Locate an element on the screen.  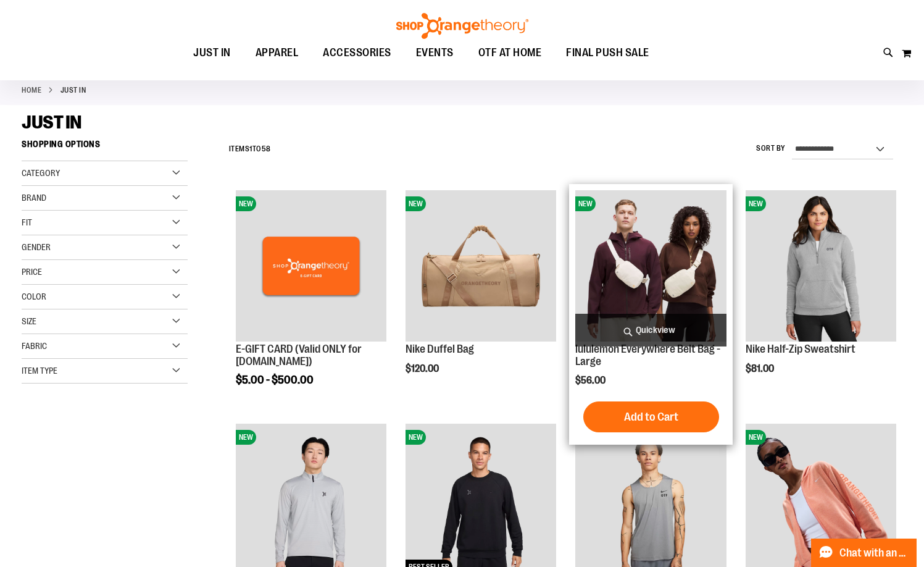
a: Nike Half-Zip SweatshirtNEW is located at coordinates (821, 266).